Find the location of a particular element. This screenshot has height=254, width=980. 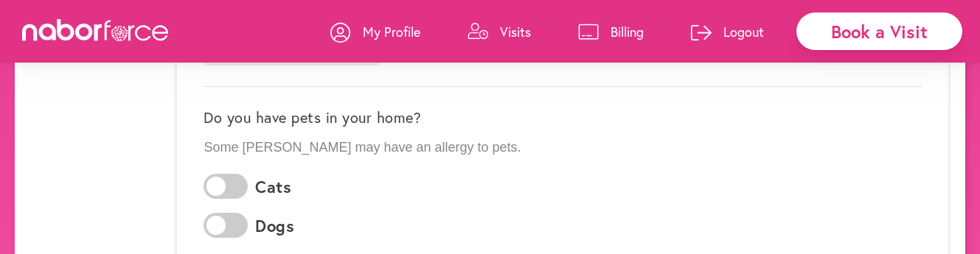

label: Do you have pets in your home? is located at coordinates (312, 117).